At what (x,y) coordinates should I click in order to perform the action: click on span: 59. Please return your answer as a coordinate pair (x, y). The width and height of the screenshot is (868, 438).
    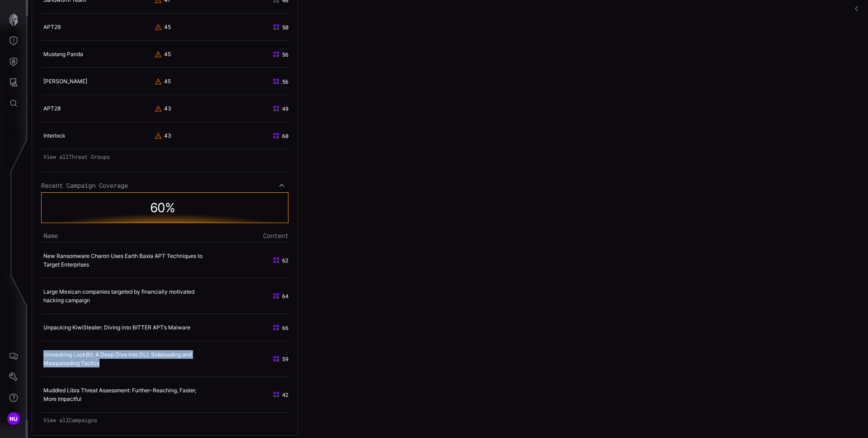
    Looking at the image, I should click on (285, 359).